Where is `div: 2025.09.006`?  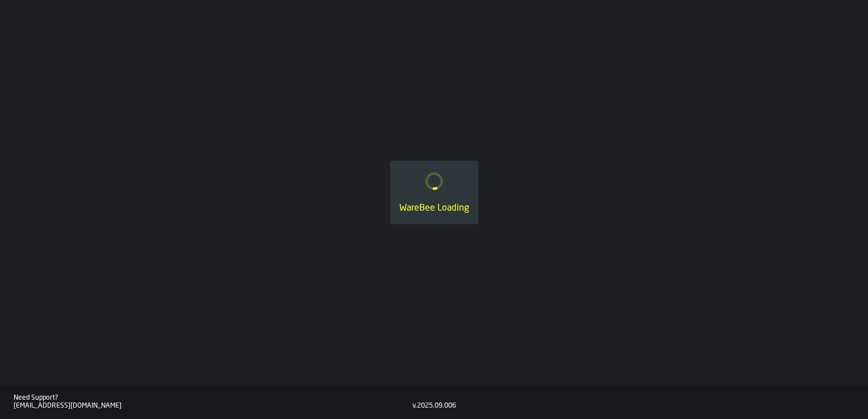
div: 2025.09.006 is located at coordinates (436, 406).